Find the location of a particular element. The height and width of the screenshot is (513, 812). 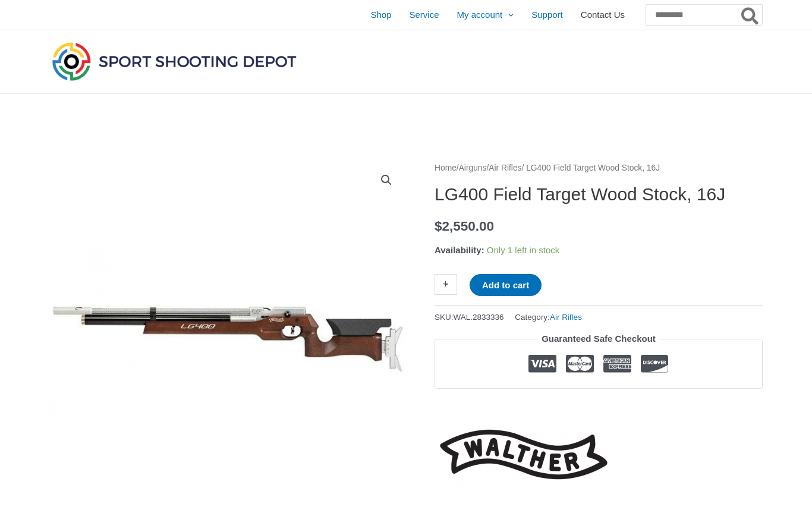

a: View full-screen image gallery is located at coordinates (386, 180).